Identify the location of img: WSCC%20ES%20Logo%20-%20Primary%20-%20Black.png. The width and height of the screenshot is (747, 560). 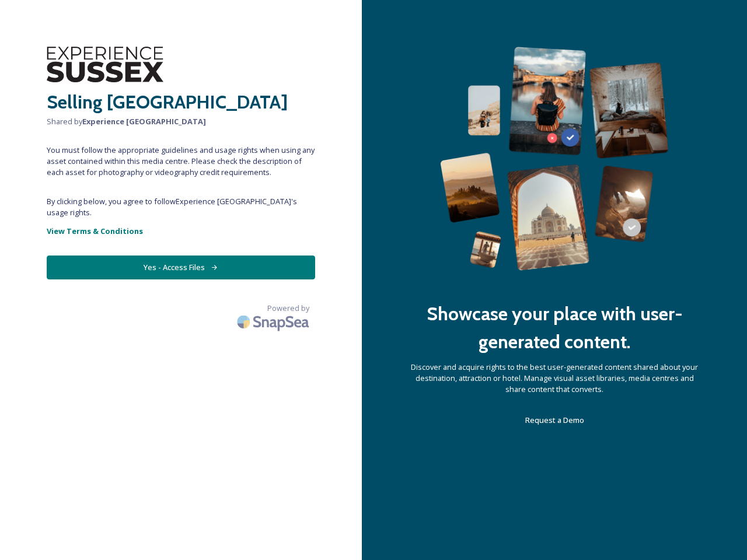
(105, 64).